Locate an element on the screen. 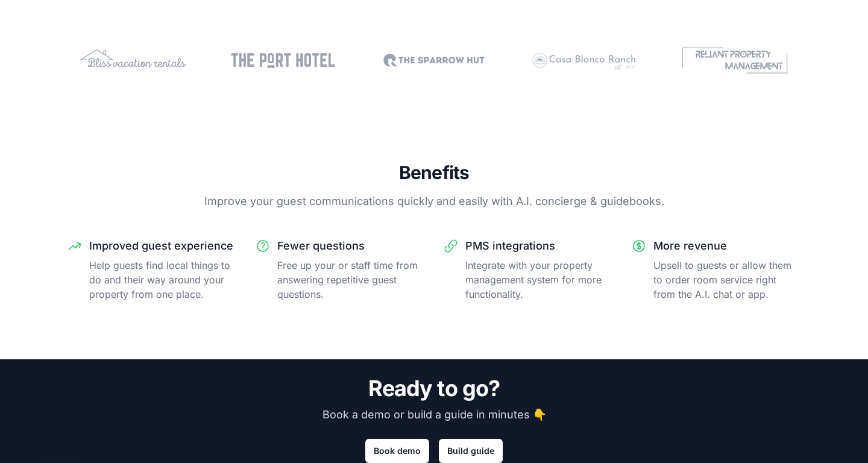 This screenshot has height=463, width=868. dd: Help guests find local things to do and their way around your property from one place. is located at coordinates (163, 280).